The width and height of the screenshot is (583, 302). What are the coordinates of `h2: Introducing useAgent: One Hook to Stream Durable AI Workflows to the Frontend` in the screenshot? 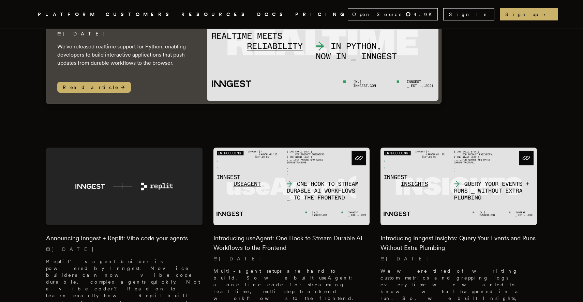 It's located at (292, 243).